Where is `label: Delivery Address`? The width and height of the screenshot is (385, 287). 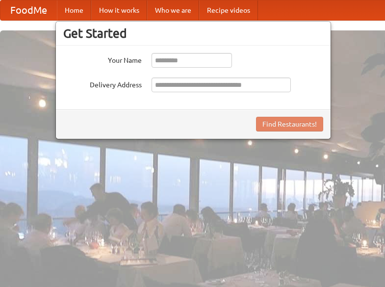
label: Delivery Address is located at coordinates (102, 83).